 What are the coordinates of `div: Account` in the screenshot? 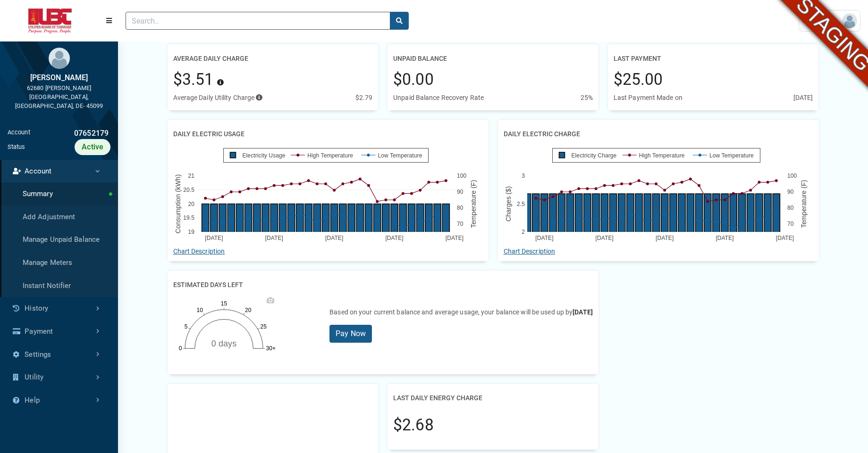 It's located at (19, 134).